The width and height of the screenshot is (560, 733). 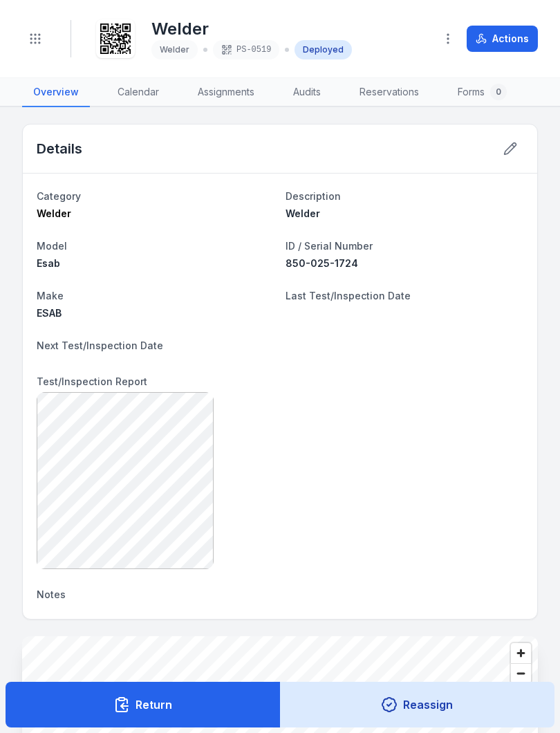 What do you see at coordinates (521, 673) in the screenshot?
I see `button: Zoom out` at bounding box center [521, 673].